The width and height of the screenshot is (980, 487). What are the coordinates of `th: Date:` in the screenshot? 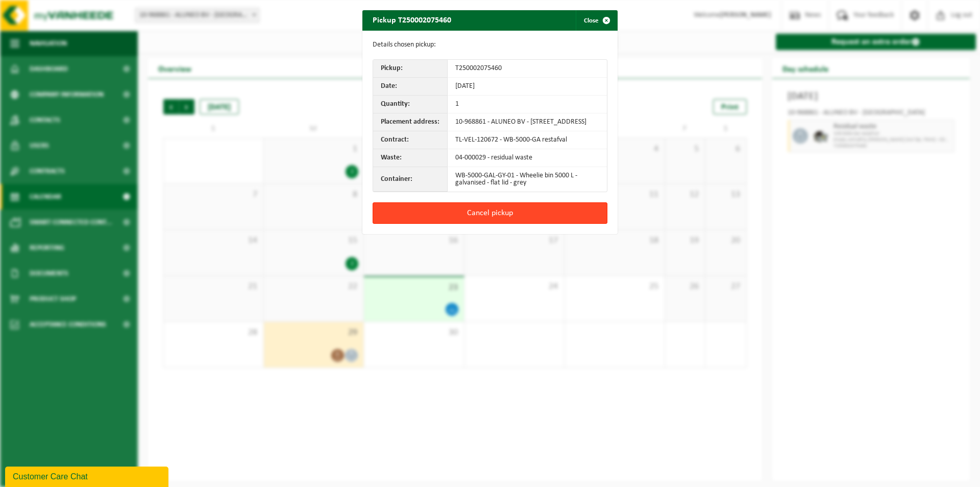 It's located at (410, 86).